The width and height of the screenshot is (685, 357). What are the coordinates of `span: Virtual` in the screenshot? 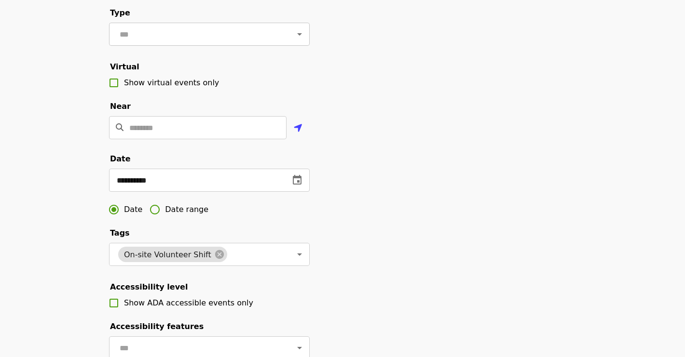 It's located at (124, 67).